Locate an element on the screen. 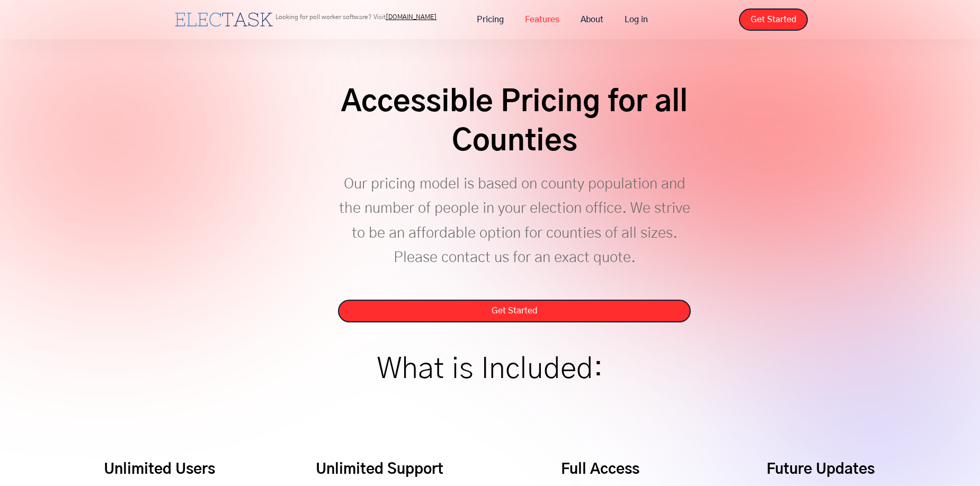 This screenshot has height=486, width=980. h4: Unlimited Users is located at coordinates (160, 469).